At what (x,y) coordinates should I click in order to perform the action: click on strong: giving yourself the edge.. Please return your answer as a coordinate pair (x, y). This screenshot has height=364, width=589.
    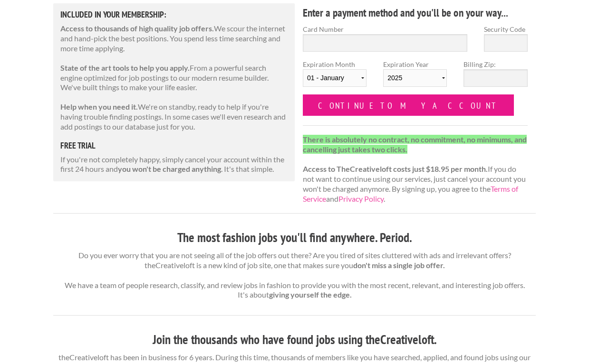
    Looking at the image, I should click on (310, 294).